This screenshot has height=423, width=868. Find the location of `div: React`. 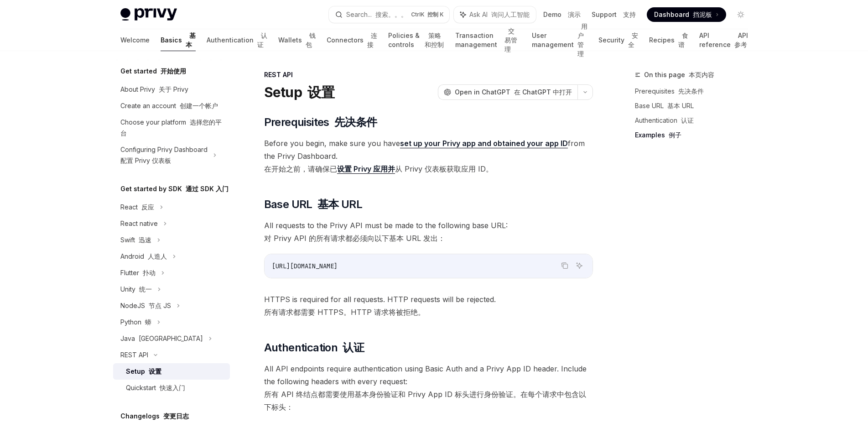

div: React is located at coordinates (137, 207).